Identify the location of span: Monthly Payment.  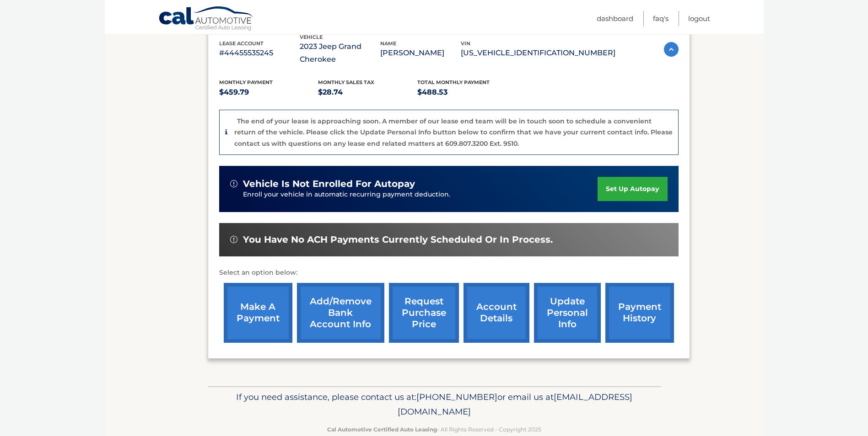
(246, 82).